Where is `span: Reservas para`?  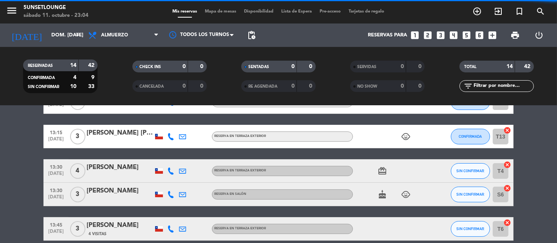
span: Reservas para is located at coordinates (387, 35).